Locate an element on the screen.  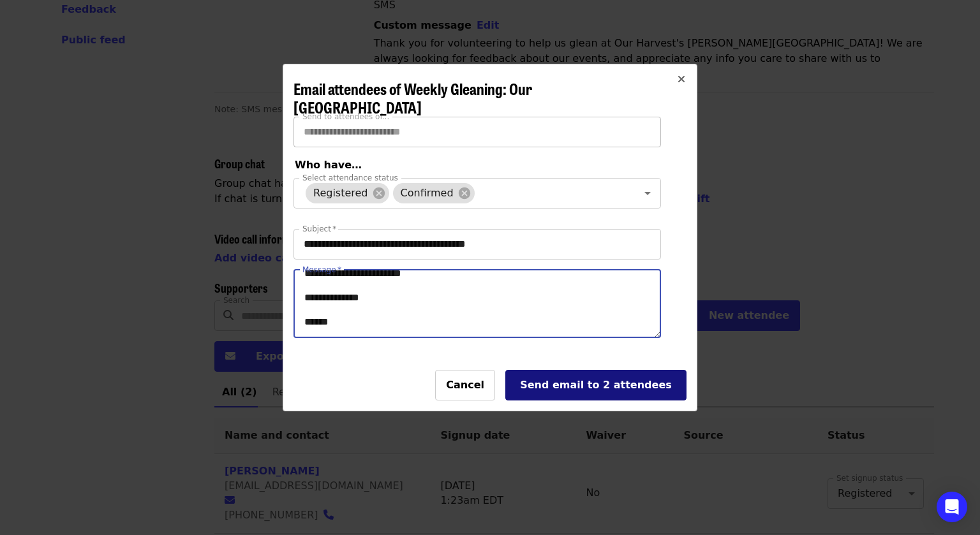
div: Confirmed is located at coordinates (434, 194).